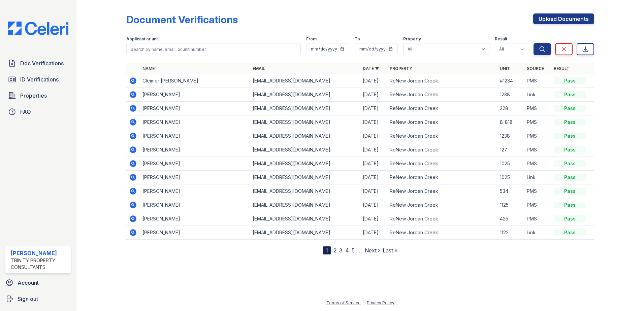 Image resolution: width=644 pixels, height=311 pixels. I want to click on span: Properties, so click(34, 96).